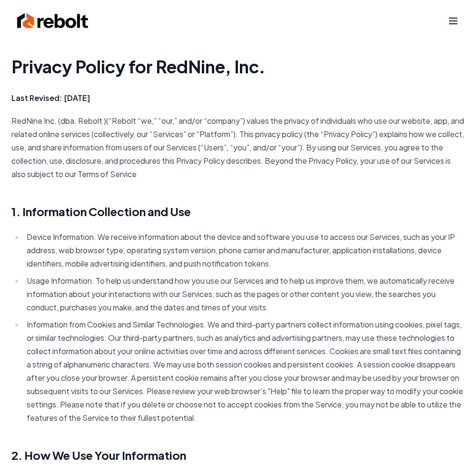  Describe the element at coordinates (238, 67) in the screenshot. I see `h1: Privacy Policy for RedNine, Inc.` at that location.